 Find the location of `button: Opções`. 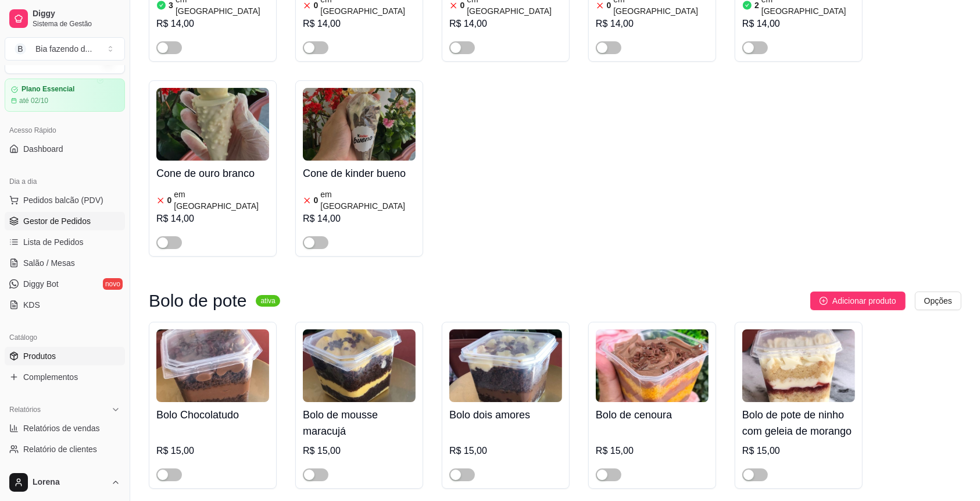

button: Opções is located at coordinates (938, 301).